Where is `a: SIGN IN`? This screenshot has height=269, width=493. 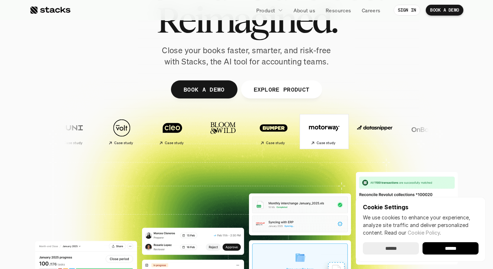 a: SIGN IN is located at coordinates (407, 10).